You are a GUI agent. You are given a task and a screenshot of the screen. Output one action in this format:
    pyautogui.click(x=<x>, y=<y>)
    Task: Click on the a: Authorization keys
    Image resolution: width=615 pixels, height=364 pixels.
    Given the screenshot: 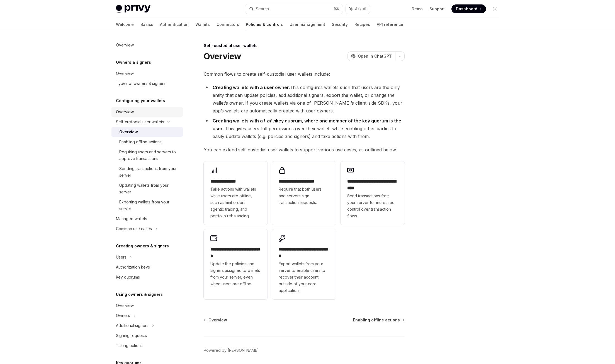 What is the action you would take?
    pyautogui.click(x=147, y=267)
    